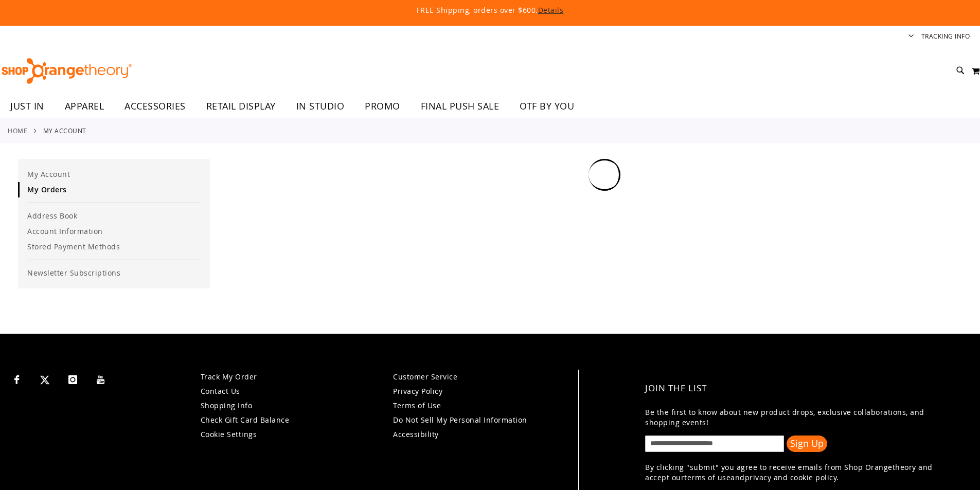 The height and width of the screenshot is (490, 980). What do you see at coordinates (220, 391) in the screenshot?
I see `a: Contact Us` at bounding box center [220, 391].